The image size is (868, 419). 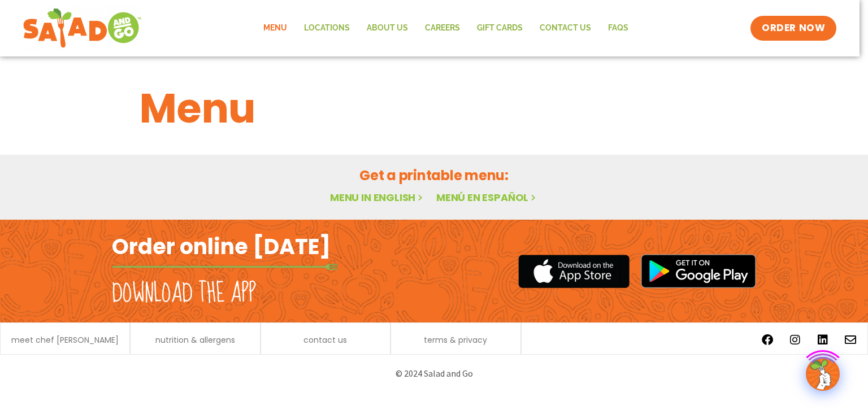 I want to click on a: terms & privacy, so click(x=455, y=340).